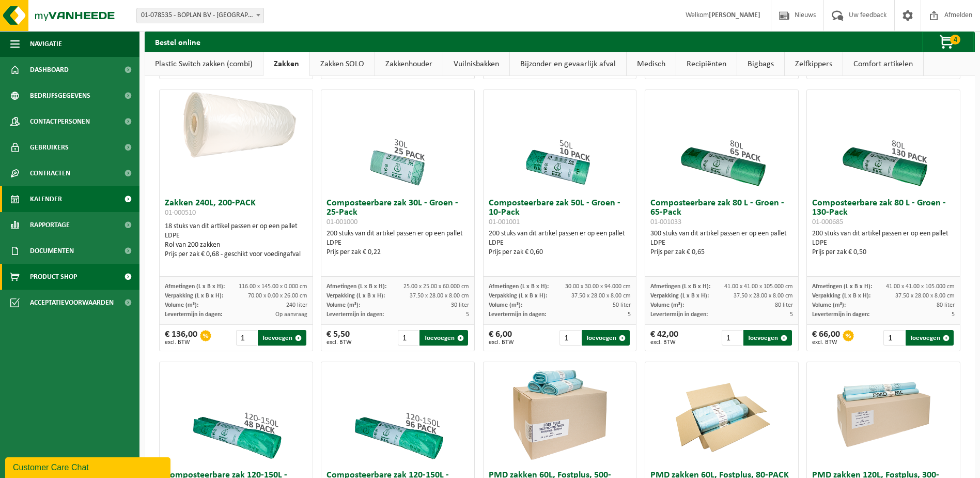 The width and height of the screenshot is (980, 478). What do you see at coordinates (883, 64) in the screenshot?
I see `a: Comfort artikelen` at bounding box center [883, 64].